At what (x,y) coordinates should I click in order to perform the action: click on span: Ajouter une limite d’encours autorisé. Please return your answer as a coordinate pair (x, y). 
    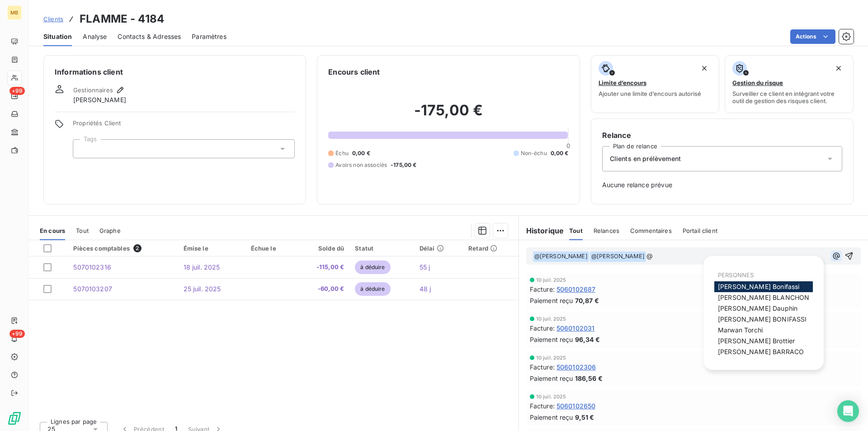
    Looking at the image, I should click on (650, 93).